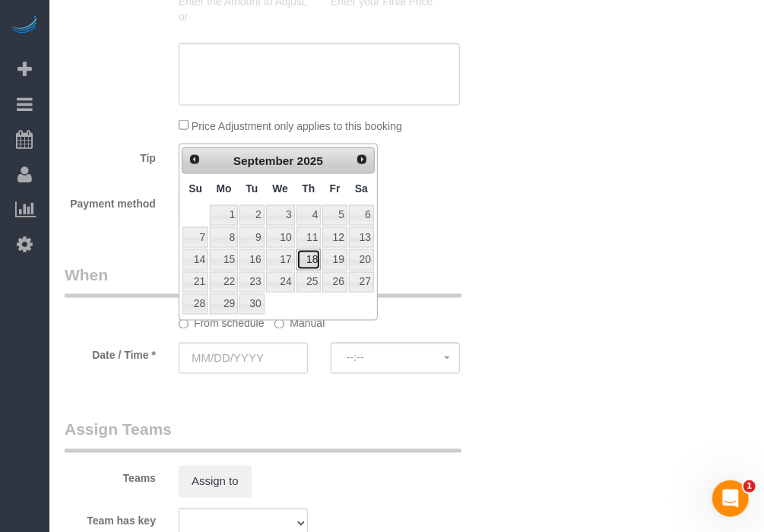 The height and width of the screenshot is (532, 764). I want to click on a: 10, so click(281, 237).